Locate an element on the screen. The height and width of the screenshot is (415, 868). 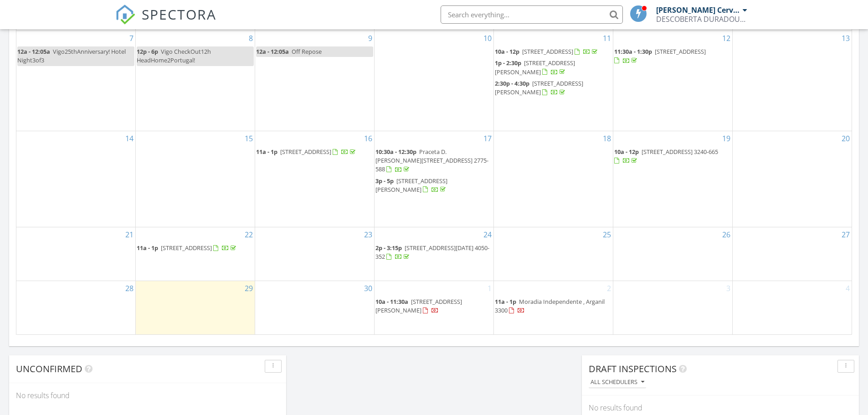
a: Go to October 2, 2025 is located at coordinates (608, 289).